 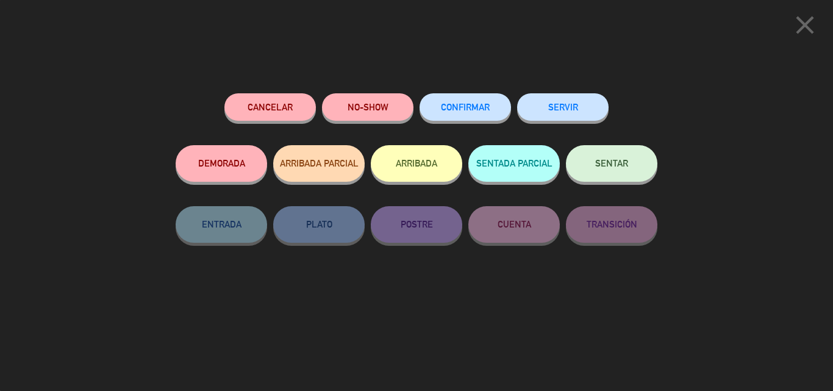 I want to click on span: ARRIBADA PARCIAL, so click(x=319, y=163).